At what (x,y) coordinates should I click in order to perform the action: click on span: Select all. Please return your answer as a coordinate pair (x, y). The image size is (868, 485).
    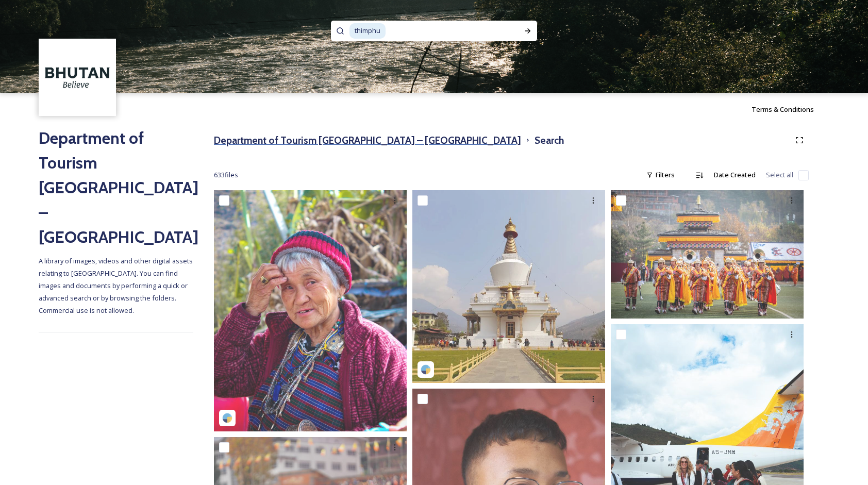
    Looking at the image, I should click on (780, 175).